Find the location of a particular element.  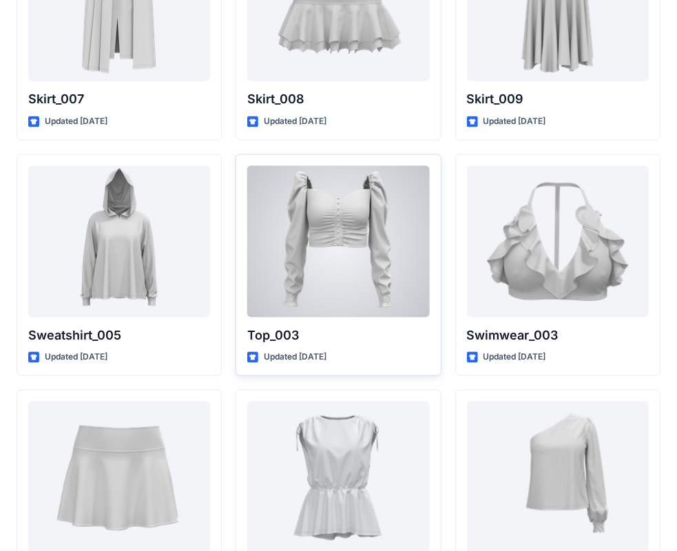

a: Top_003 is located at coordinates (338, 242).